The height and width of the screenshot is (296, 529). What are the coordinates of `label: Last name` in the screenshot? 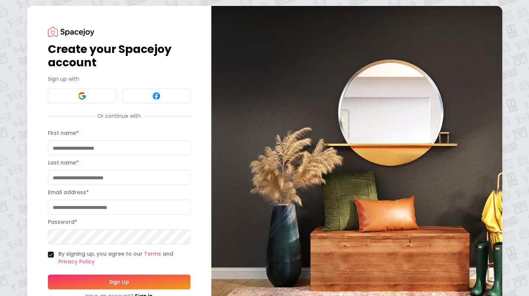 It's located at (63, 163).